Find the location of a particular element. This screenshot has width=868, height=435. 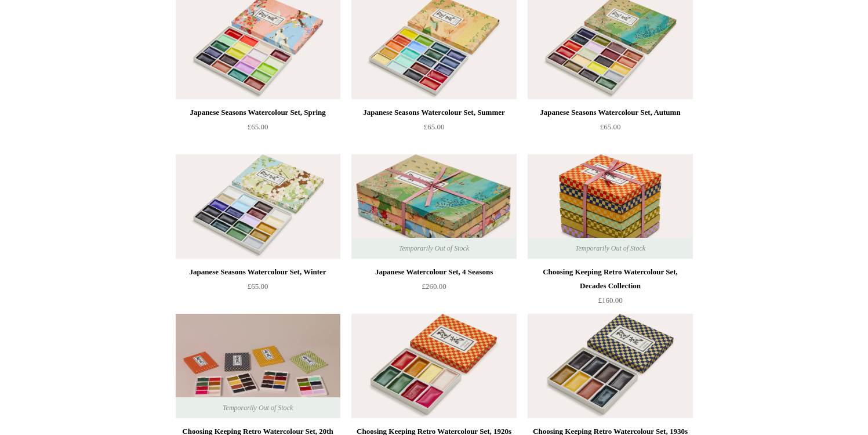

a: Japanese Seasons Watercolour Set, Spring £65.00 is located at coordinates (258, 129).